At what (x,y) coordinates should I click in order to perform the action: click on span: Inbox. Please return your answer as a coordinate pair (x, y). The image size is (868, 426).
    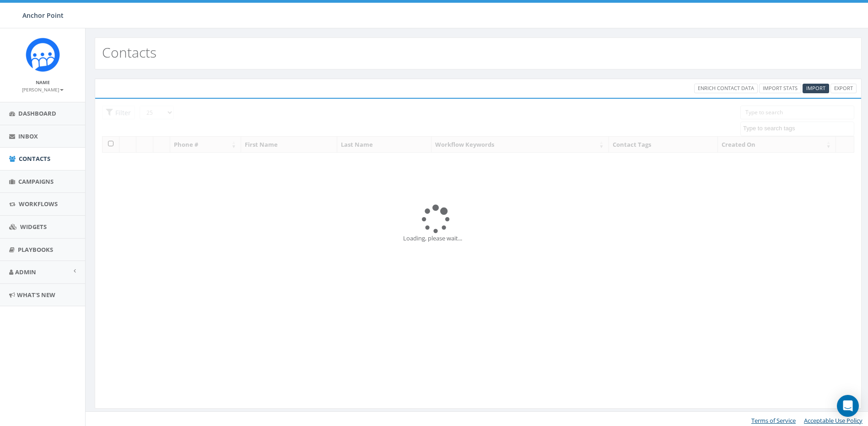
    Looking at the image, I should click on (28, 136).